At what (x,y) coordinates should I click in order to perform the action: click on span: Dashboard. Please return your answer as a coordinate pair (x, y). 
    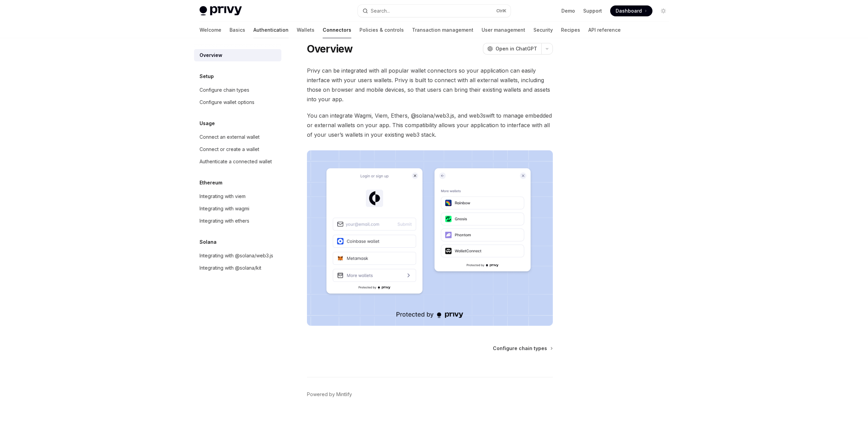
    Looking at the image, I should click on (628, 11).